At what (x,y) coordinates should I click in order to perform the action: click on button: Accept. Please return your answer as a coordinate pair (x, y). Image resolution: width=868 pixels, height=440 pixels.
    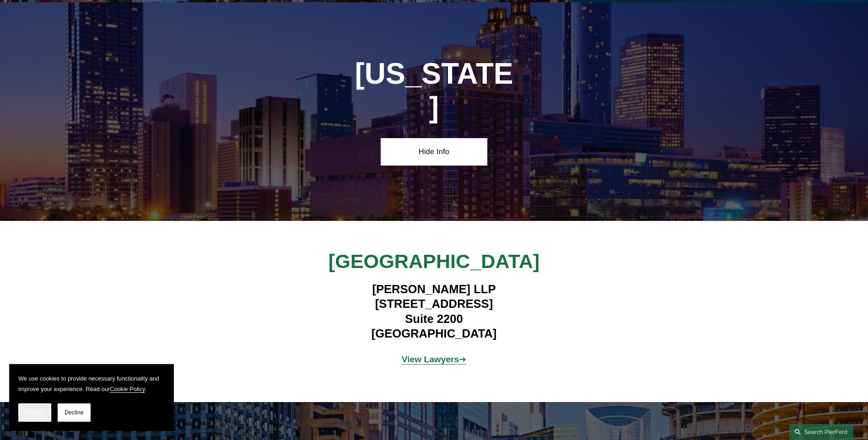
    Looking at the image, I should click on (35, 413).